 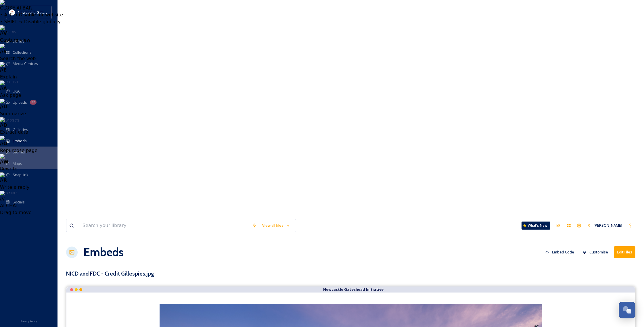 What do you see at coordinates (535, 225) in the screenshot?
I see `div: What's New` at bounding box center [535, 225].